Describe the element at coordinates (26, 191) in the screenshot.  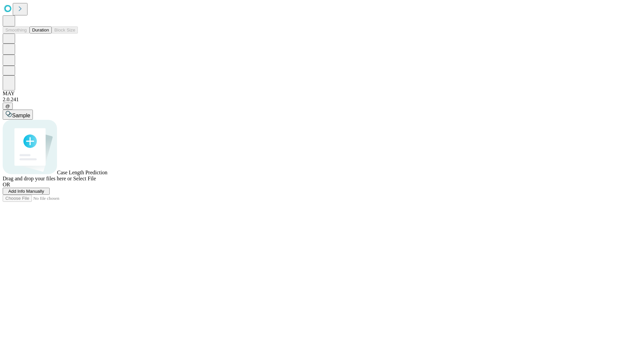
I see `span: Add Info Manually` at that location.